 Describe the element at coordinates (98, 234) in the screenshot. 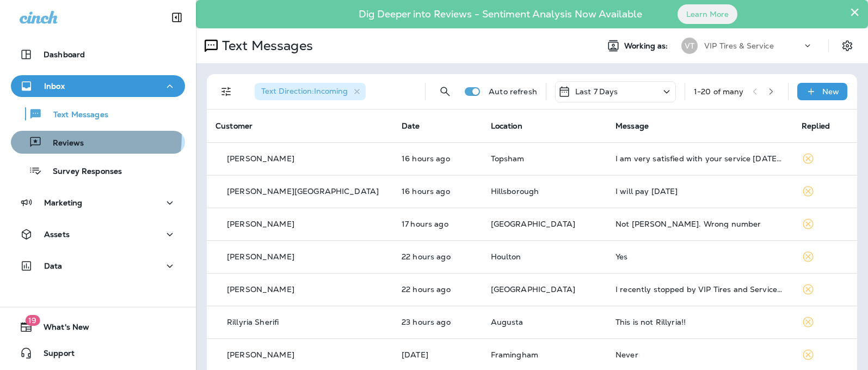

I see `button: Assets` at that location.